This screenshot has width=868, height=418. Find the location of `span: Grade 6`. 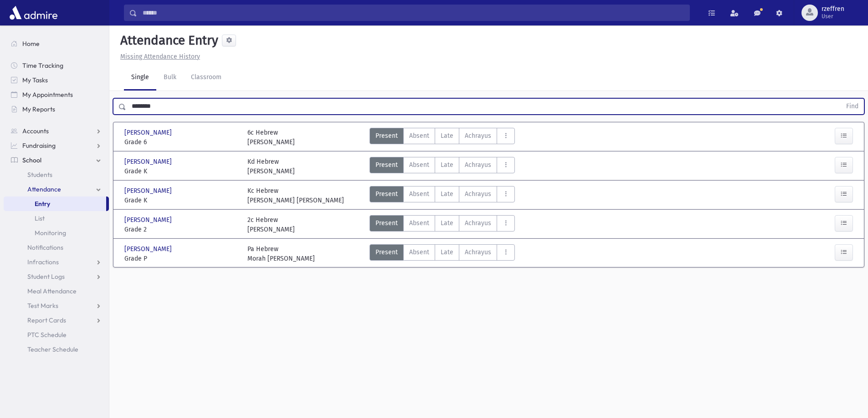

span: Grade 6 is located at coordinates (181, 142).